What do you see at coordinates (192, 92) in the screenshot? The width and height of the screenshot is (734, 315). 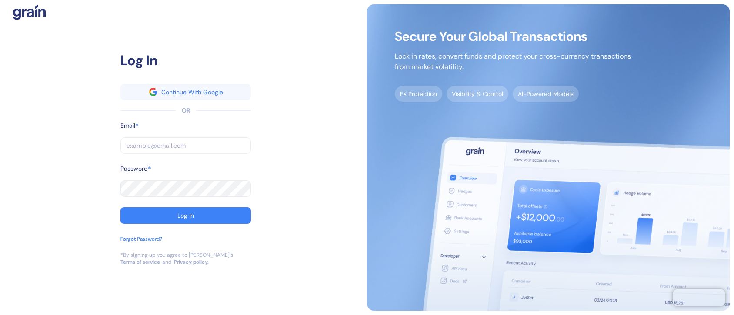 I see `div: Continue With Google` at bounding box center [192, 92].